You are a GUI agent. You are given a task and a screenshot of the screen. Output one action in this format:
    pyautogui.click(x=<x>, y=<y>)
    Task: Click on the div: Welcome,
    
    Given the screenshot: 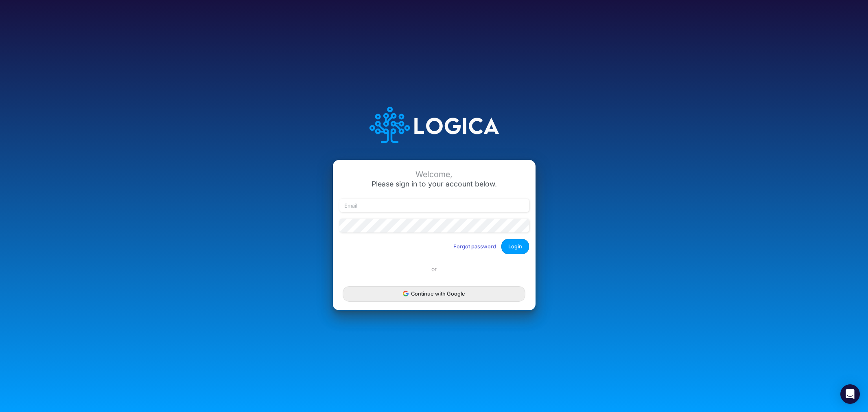 What is the action you would take?
    pyautogui.click(x=435, y=174)
    